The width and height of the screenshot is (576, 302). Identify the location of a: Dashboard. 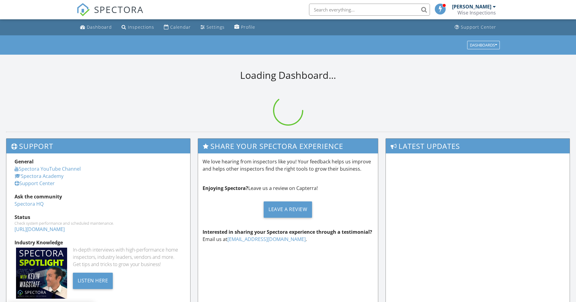
(96, 27).